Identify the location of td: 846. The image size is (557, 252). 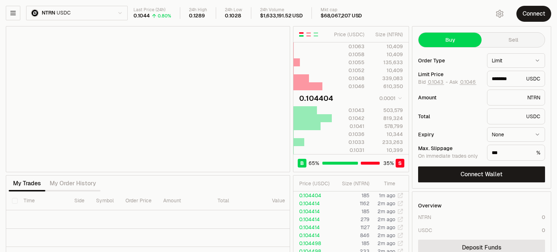
(351, 235).